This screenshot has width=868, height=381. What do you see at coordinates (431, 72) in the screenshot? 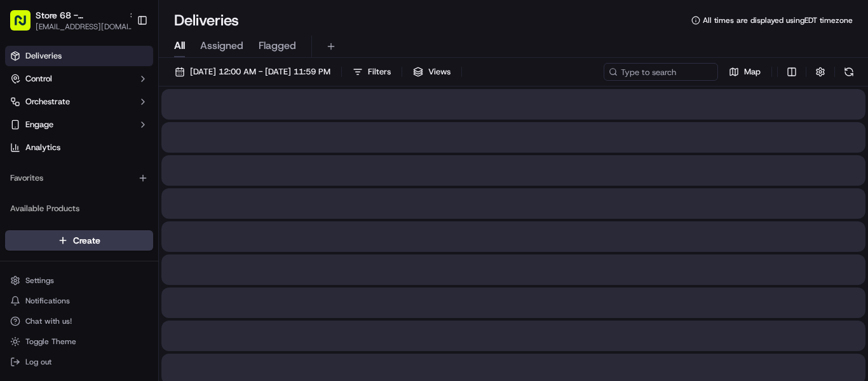
I see `button: Views` at bounding box center [431, 72].